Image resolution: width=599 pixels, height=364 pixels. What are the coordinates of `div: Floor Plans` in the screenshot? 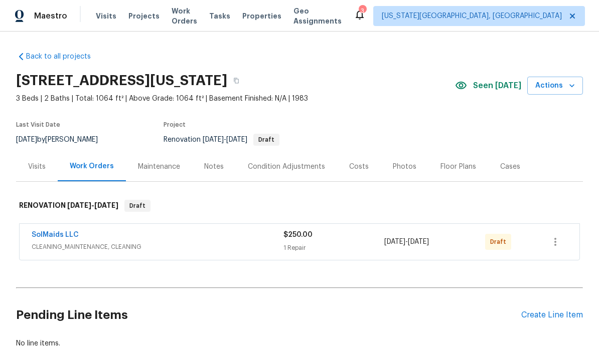 It's located at (458, 167).